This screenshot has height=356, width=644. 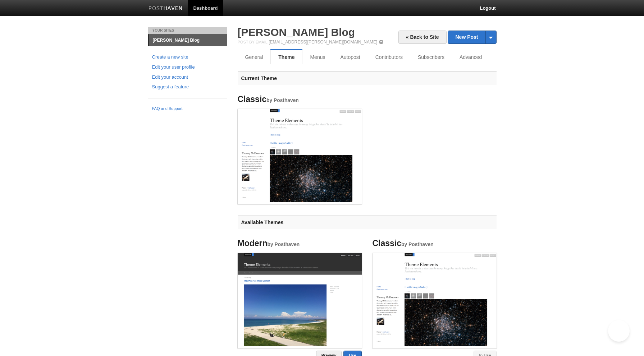 I want to click on li: Your Sites, so click(x=187, y=31).